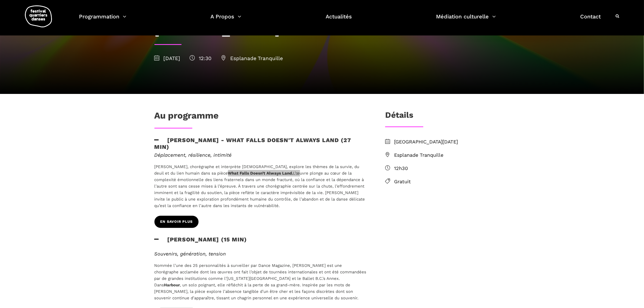 The width and height of the screenshot is (644, 308). What do you see at coordinates (187, 117) in the screenshot?
I see `h1: Au programme` at bounding box center [187, 117].